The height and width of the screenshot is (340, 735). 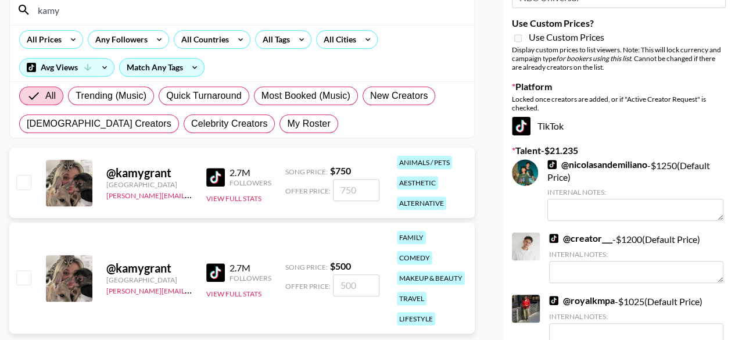 I want to click on a: @nicolasandemiliano, so click(x=597, y=164).